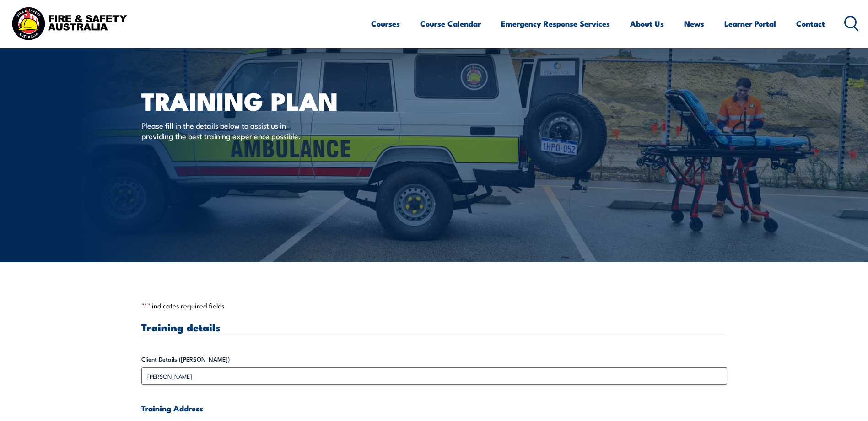 The image size is (868, 421). What do you see at coordinates (434, 327) in the screenshot?
I see `h3: Training details` at bounding box center [434, 327].